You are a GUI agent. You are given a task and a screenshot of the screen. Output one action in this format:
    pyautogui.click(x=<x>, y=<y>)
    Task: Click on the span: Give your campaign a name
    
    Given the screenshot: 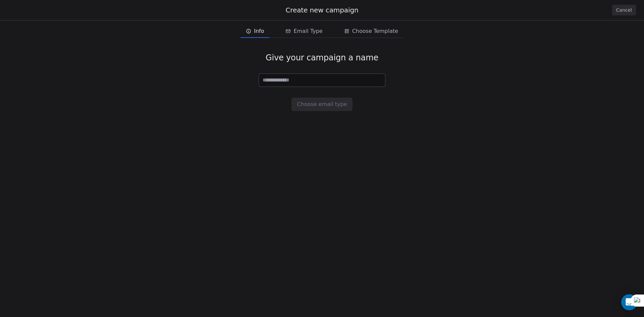 What is the action you would take?
    pyautogui.click(x=322, y=58)
    